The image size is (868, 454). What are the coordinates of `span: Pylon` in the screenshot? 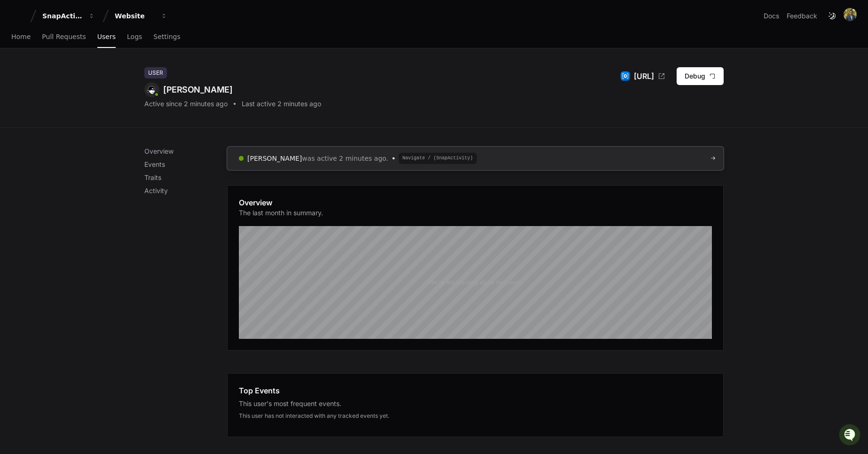 It's located at (103, 102).